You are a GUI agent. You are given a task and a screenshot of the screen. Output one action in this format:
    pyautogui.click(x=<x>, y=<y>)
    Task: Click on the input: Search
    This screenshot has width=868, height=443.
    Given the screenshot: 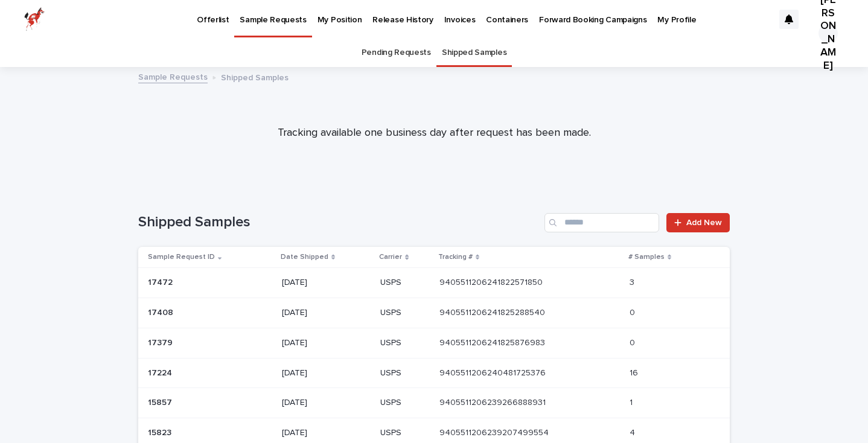 What is the action you would take?
    pyautogui.click(x=602, y=222)
    